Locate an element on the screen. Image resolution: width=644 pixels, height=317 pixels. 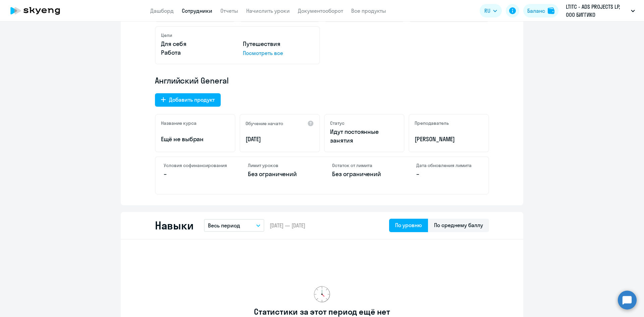
button: RU is located at coordinates (491, 11).